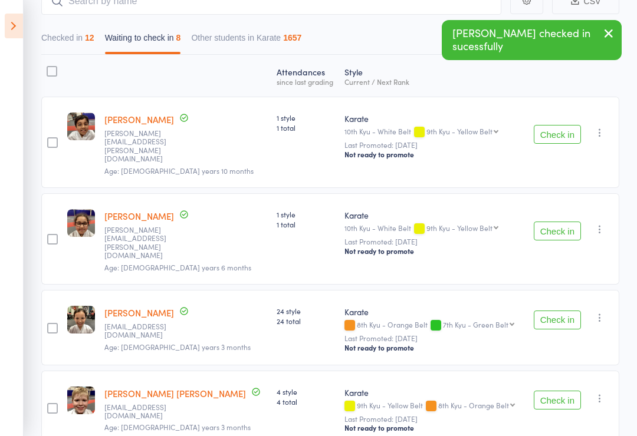 The width and height of the screenshot is (637, 436). I want to click on div: Atten­dances, so click(306, 75).